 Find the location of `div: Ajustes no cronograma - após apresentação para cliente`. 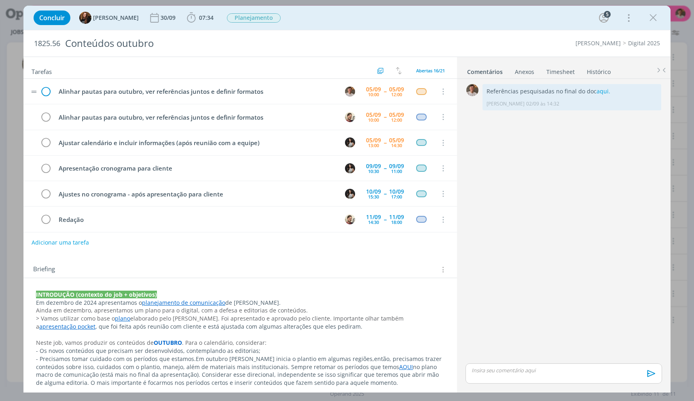

div: Ajustes no cronograma - após apresentação para cliente is located at coordinates (196, 194).